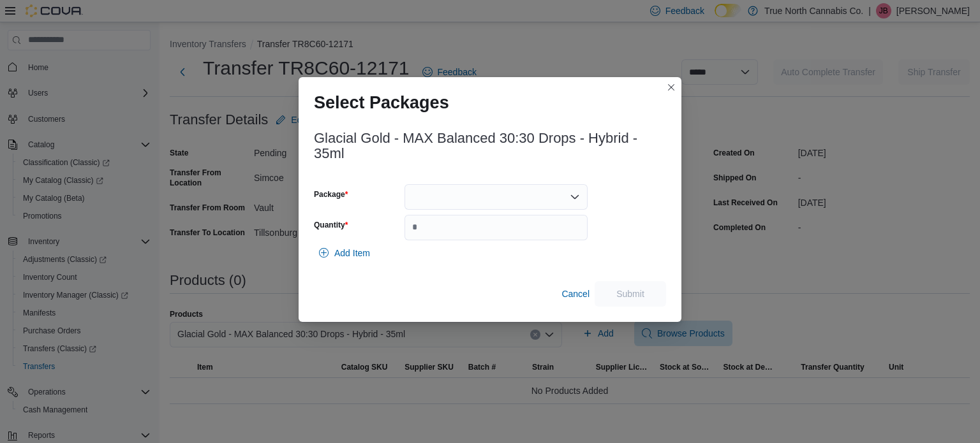  What do you see at coordinates (671, 88) in the screenshot?
I see `button: Closes this modal window` at bounding box center [671, 88].